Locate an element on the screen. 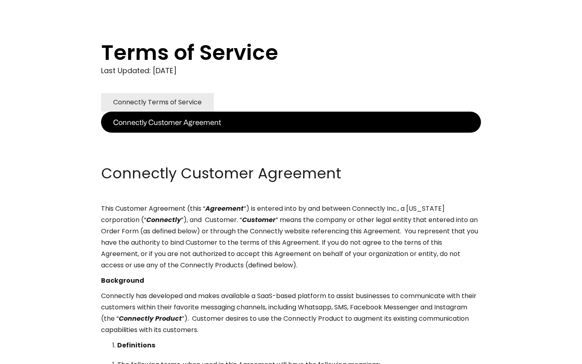  ul: Language list is located at coordinates (32, 355).